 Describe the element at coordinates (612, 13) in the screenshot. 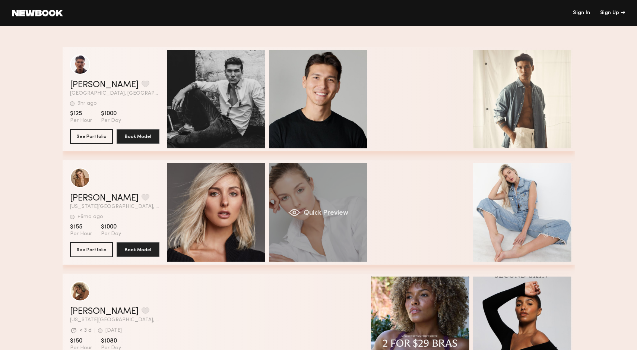

I see `div: Sign Up` at that location.